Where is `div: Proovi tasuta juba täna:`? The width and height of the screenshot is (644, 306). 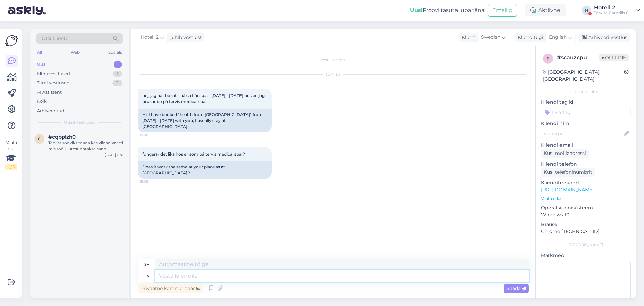 div: Proovi tasuta juba täna: is located at coordinates (447, 10).